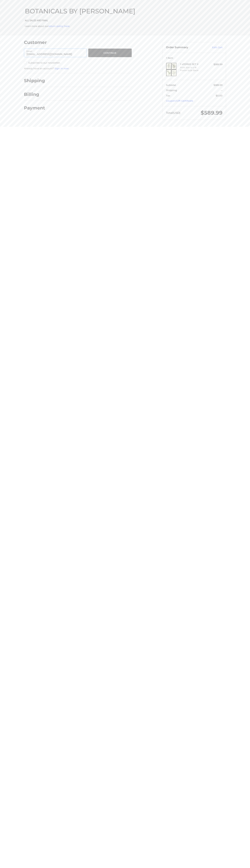  What do you see at coordinates (62, 68) in the screenshot?
I see `a: Sign in now` at bounding box center [62, 68].